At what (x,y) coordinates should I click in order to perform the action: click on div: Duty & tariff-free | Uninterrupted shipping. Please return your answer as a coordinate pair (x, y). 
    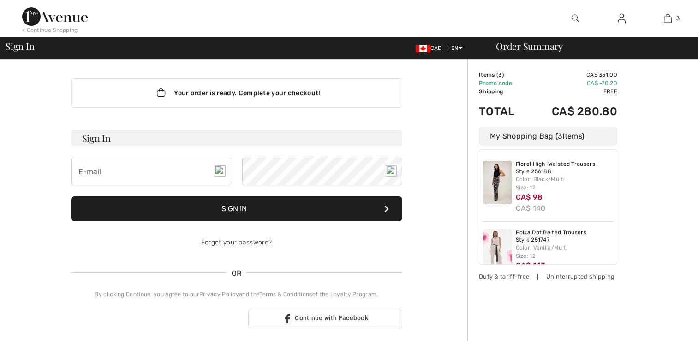
    Looking at the image, I should click on (548, 276).